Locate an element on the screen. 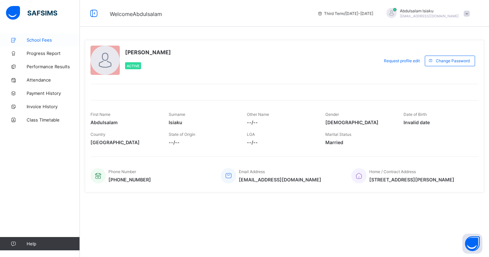 The height and width of the screenshot is (257, 489). span: Home / Contract Address is located at coordinates (393, 171).